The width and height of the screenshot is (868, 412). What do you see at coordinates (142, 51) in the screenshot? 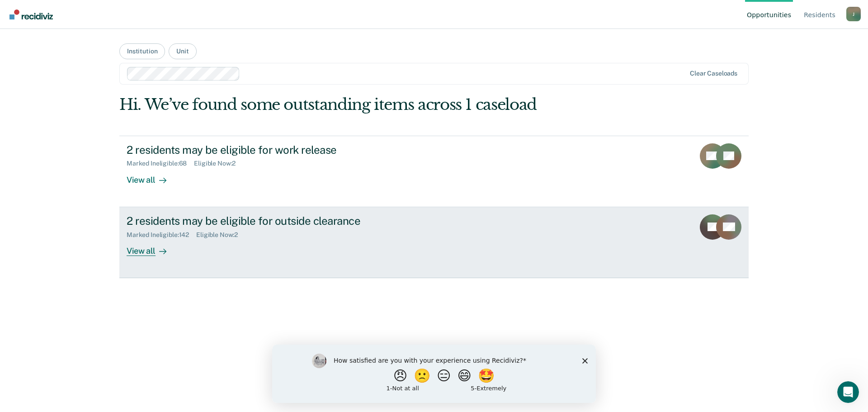
I see `button: Institution` at bounding box center [142, 51].